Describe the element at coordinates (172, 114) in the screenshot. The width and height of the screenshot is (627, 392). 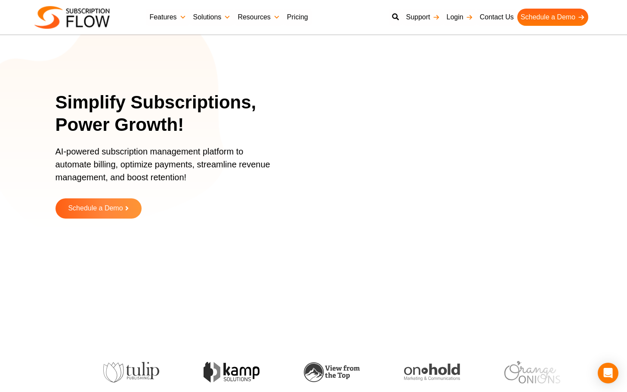
I see `h1: Simplify Subscriptions, Power Growth!` at that location.